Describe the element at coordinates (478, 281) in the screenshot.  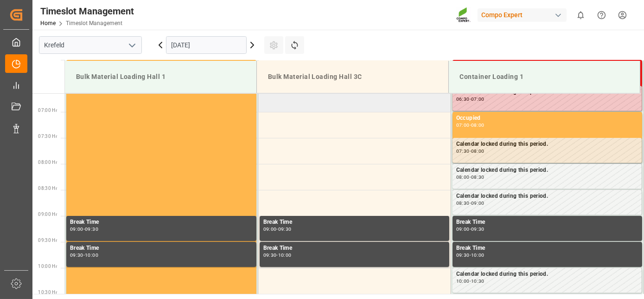
I see `div: 10:30` at that location.